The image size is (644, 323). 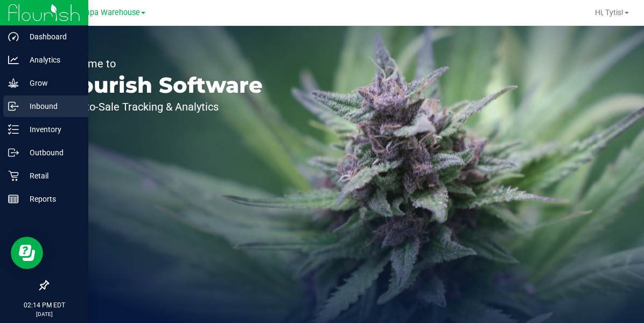 I want to click on inline-svg: Retail, so click(x=13, y=176).